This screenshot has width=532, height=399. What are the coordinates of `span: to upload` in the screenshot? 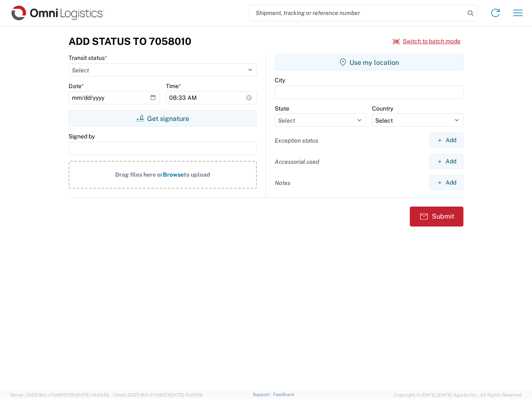 It's located at (197, 174).